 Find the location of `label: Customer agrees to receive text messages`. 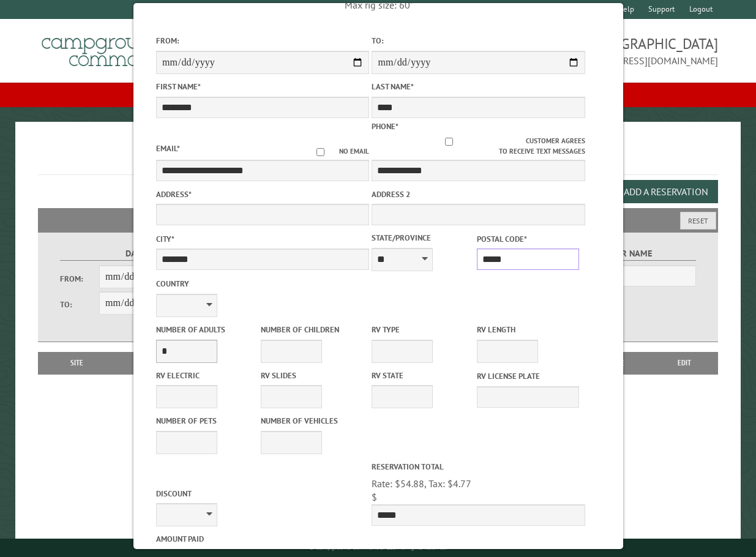

label: Customer agrees to receive text messages is located at coordinates (478, 147).